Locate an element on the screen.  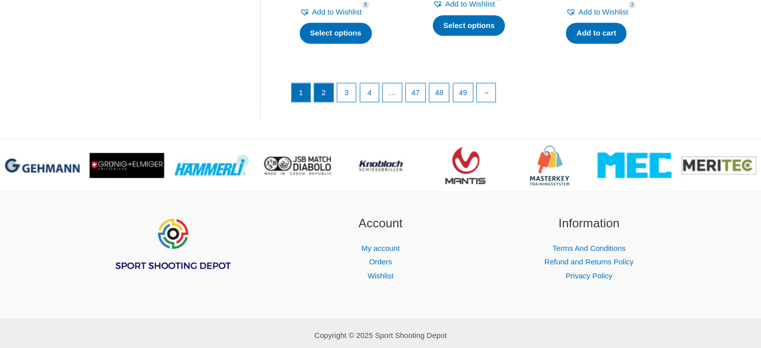
nav: Product Pagination is located at coordinates (485, 95).